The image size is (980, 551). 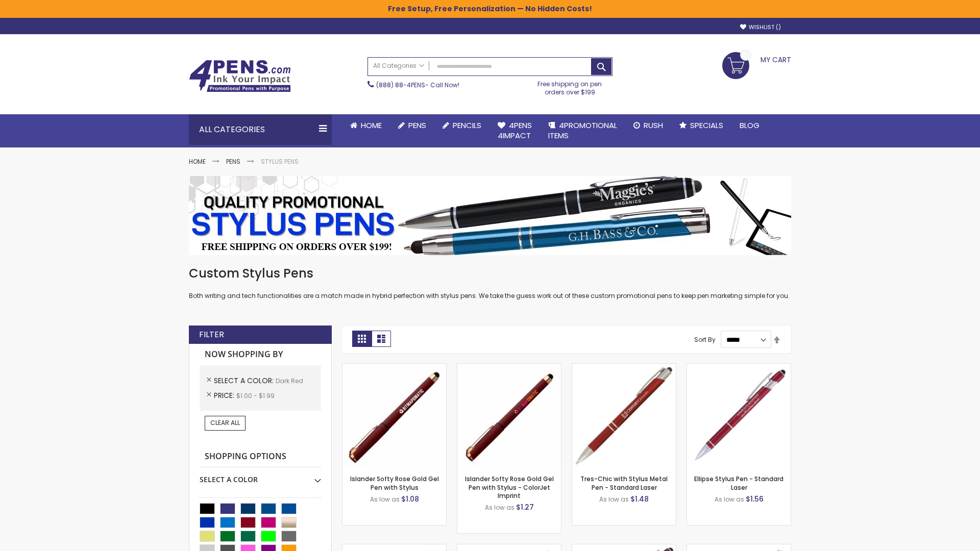 I want to click on span: Specials, so click(x=706, y=125).